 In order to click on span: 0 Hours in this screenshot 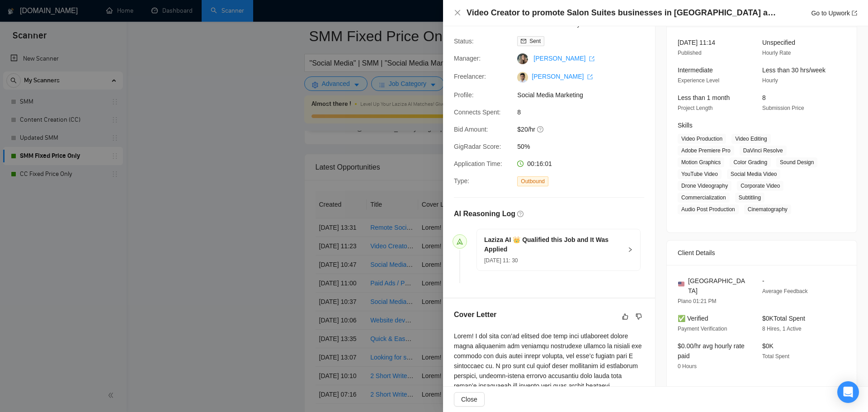, I will do `click(687, 366)`.